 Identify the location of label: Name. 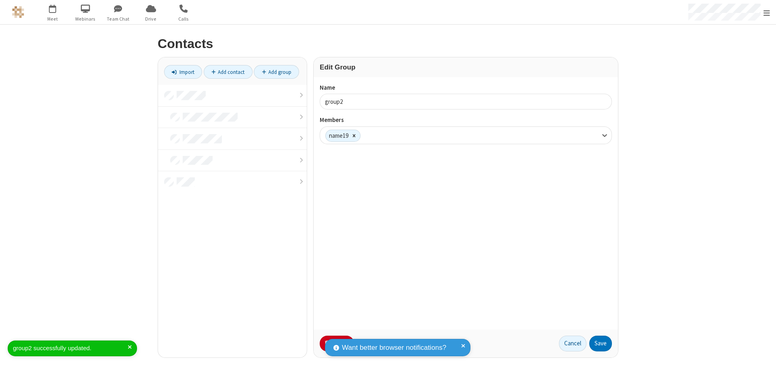
(466, 88).